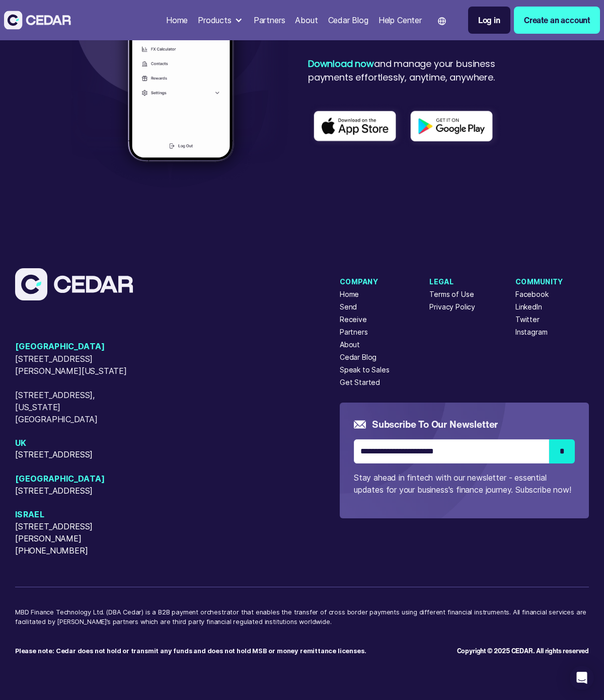  I want to click on a: LinkedIn, so click(528, 307).